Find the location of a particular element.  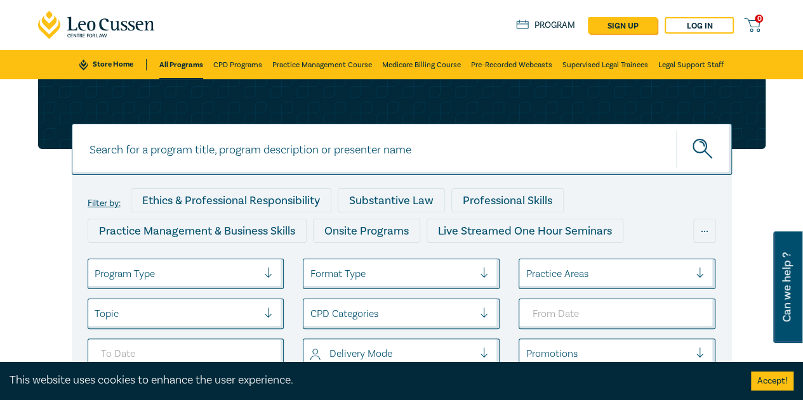

a: Practice Management Course is located at coordinates (322, 65).